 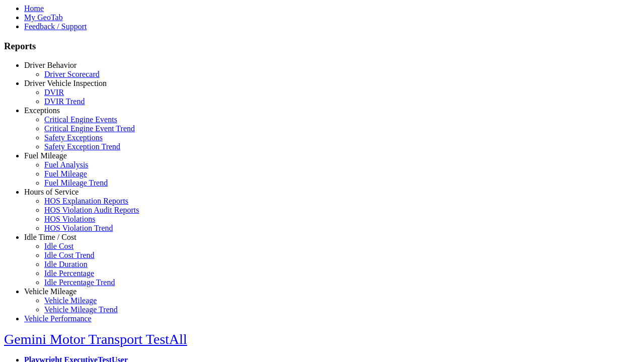 I want to click on a: Home, so click(x=34, y=8).